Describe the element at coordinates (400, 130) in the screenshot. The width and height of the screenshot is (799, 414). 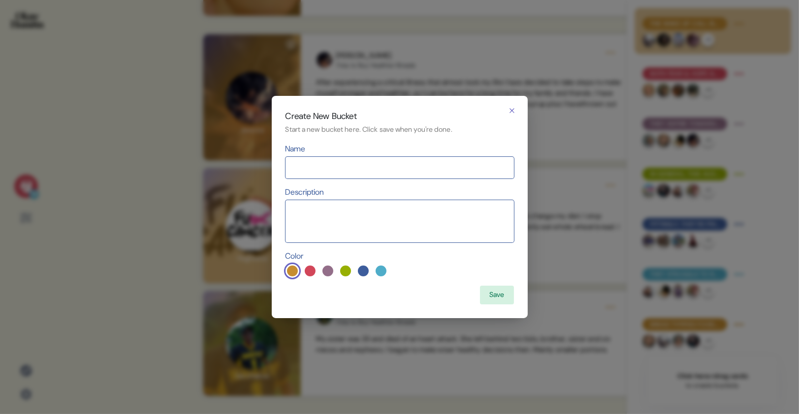
I see `p: Start a new bucket here. Click save when you're done.` at that location.